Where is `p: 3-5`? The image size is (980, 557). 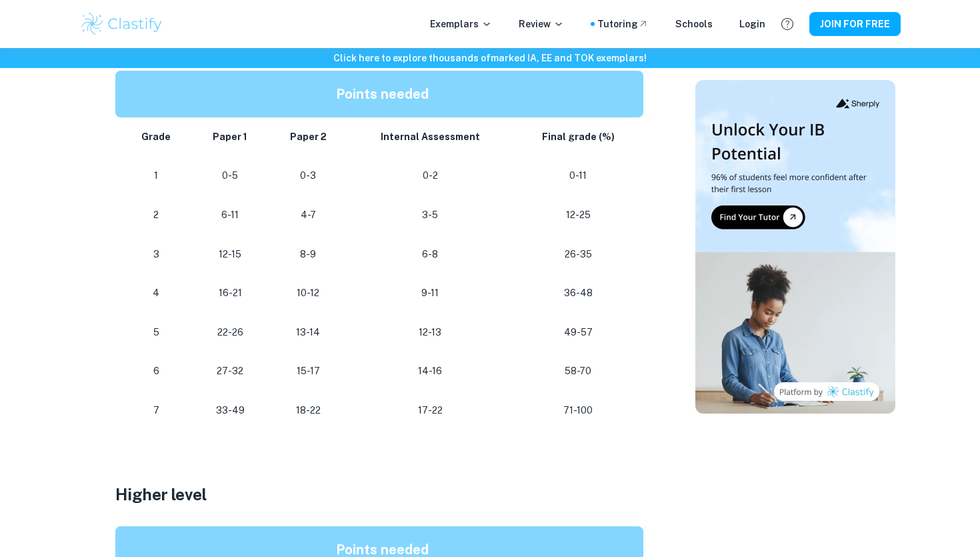 p: 3-5 is located at coordinates (431, 215).